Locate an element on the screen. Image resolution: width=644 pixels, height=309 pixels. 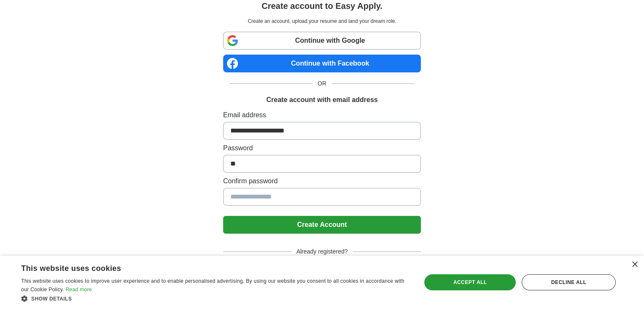
span: This website uses cookies to improve user experience and to enable personalised advertising. By u... is located at coordinates (213, 286).